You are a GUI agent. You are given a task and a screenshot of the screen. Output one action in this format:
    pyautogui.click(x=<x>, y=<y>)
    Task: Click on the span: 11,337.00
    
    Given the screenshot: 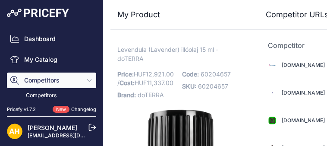 What is the action you would take?
    pyautogui.click(x=160, y=82)
    